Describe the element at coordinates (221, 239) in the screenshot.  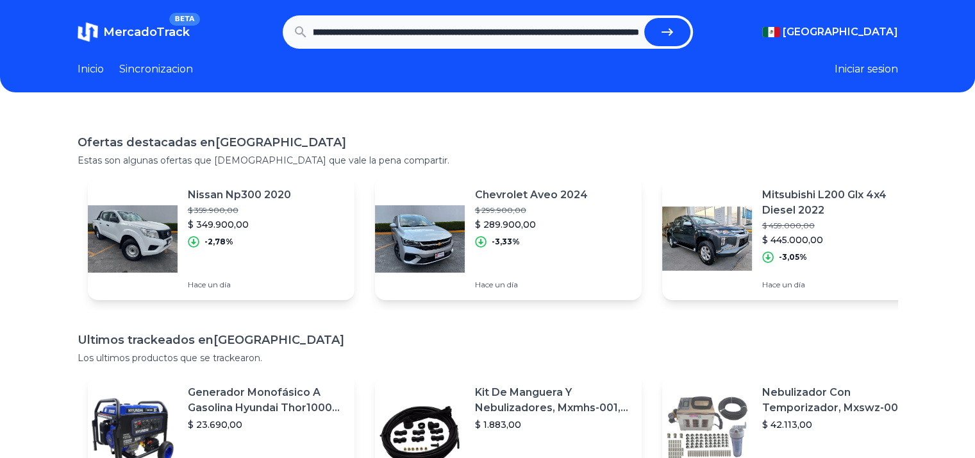
I see `a: Featured imageNissan Np300 2020$ 359.900,00$ 349.900,00-2,78%Hace un día` at that location.